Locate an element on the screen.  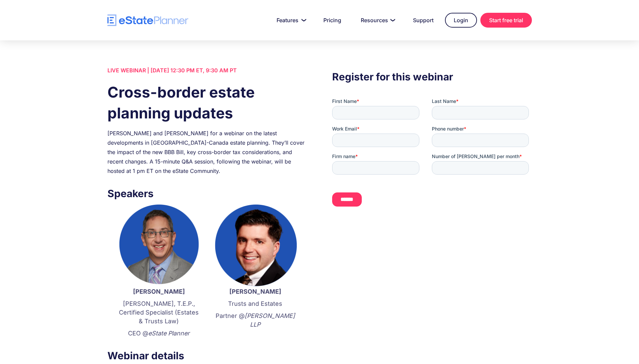
span: Last Name is located at coordinates (112, 3).